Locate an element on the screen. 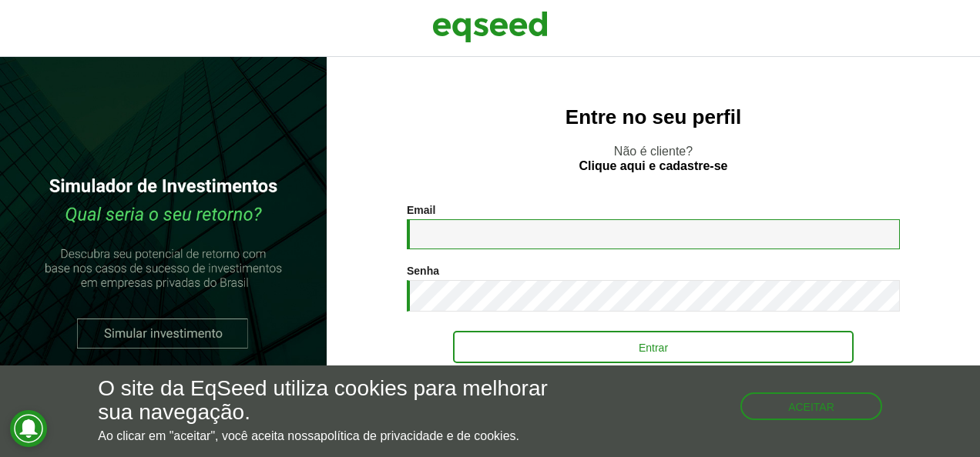 The height and width of the screenshot is (457, 980). h2: Entre no seu perfil is located at coordinates (653, 117).